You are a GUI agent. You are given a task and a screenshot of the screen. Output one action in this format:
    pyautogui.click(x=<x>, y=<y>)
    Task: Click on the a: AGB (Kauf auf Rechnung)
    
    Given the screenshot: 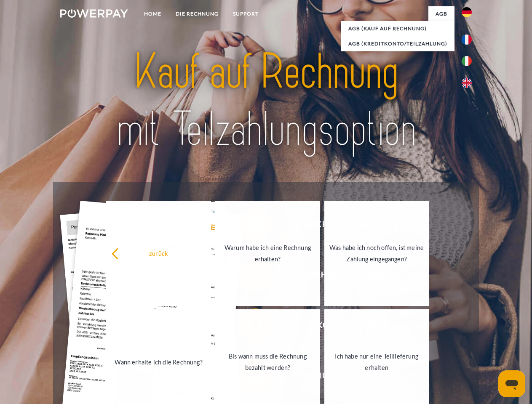 What is the action you would take?
    pyautogui.click(x=398, y=29)
    